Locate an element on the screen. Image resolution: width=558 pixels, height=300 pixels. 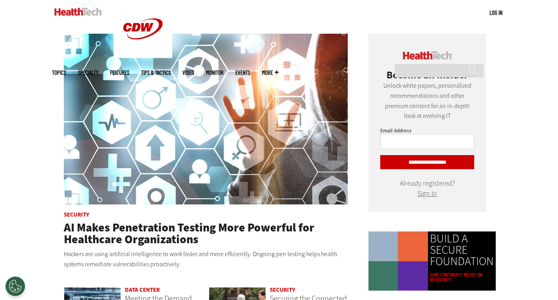
div: Cookies Settings is located at coordinates (15, 286).